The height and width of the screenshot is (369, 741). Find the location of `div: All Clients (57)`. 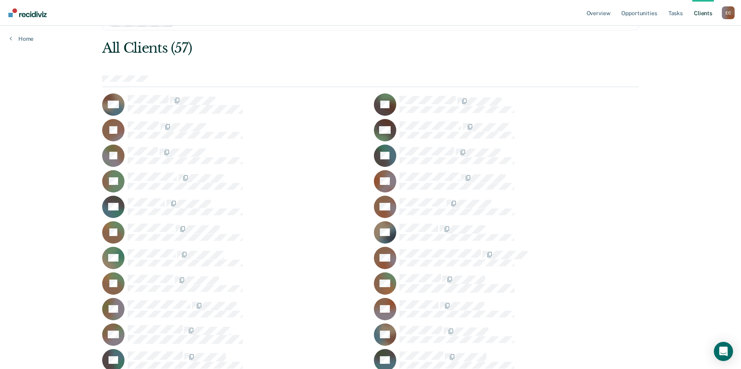

div: All Clients (57) is located at coordinates (317, 48).